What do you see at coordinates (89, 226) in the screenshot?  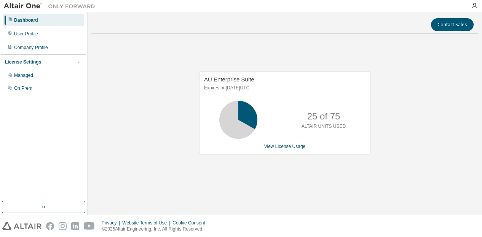 I see `img: youtube.svg` at bounding box center [89, 226].